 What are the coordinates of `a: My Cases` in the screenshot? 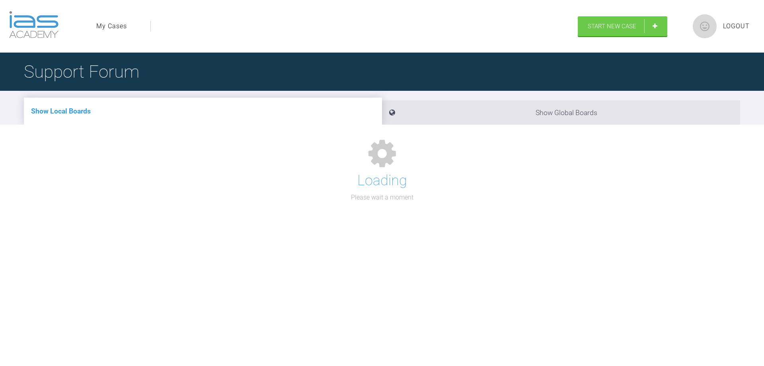 It's located at (111, 26).